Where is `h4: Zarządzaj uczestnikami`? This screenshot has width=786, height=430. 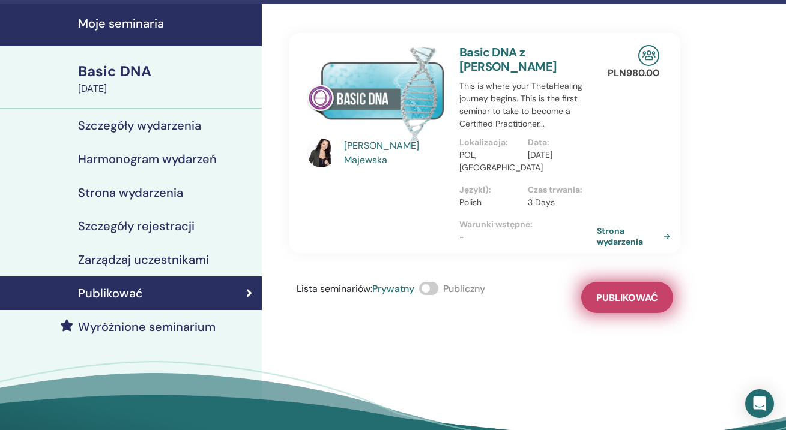 h4: Zarządzaj uczestnikami is located at coordinates (143, 260).